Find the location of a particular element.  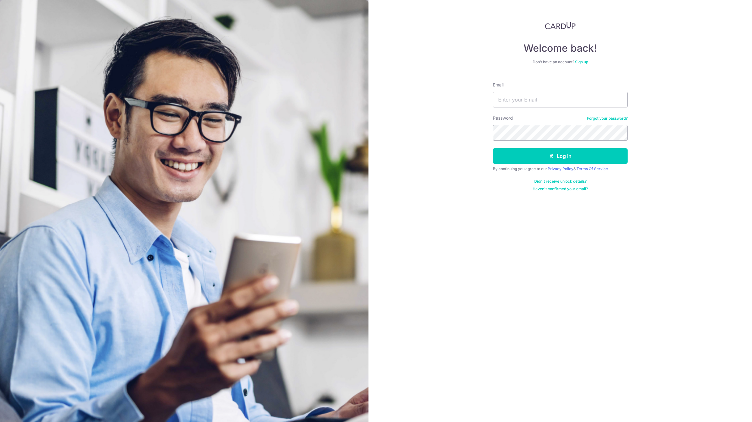

a: Forgot your password? is located at coordinates (607, 118).